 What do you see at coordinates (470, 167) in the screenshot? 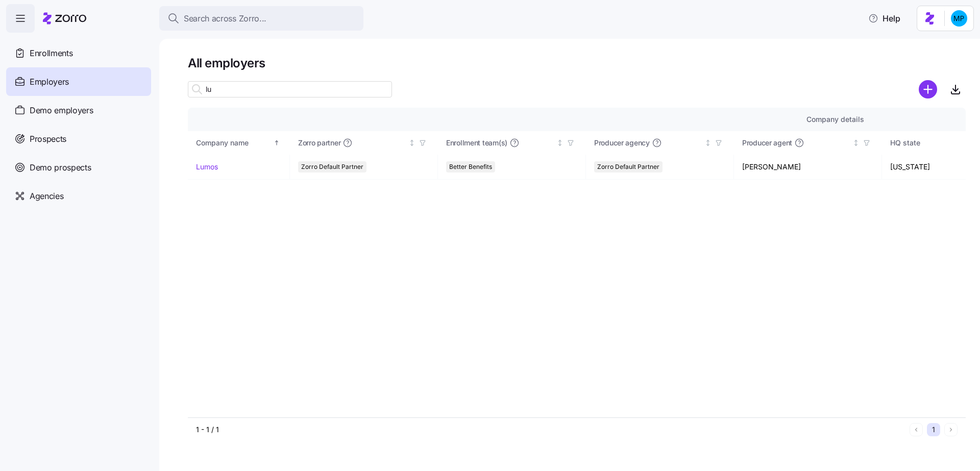
I see `span: Better Benefits` at bounding box center [470, 167].